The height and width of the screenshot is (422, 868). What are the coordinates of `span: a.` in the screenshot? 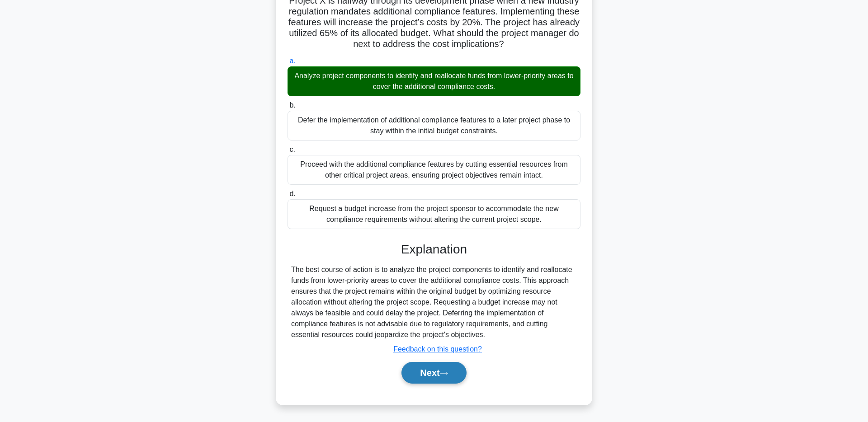 It's located at (292, 61).